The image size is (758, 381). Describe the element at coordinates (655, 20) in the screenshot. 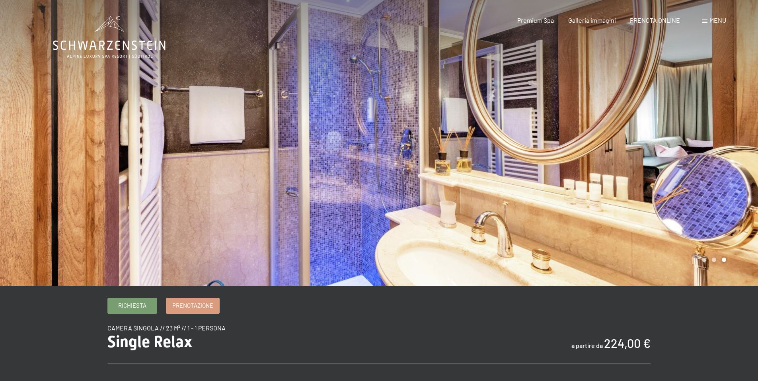

I see `a: PRENOTA ONLINE` at that location.